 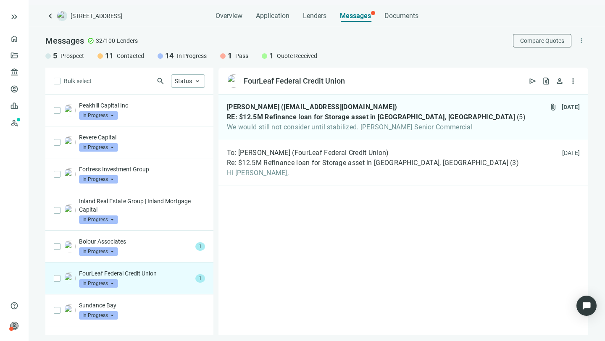 What do you see at coordinates (50, 16) in the screenshot?
I see `span: keyboard_arrow_left` at bounding box center [50, 16].